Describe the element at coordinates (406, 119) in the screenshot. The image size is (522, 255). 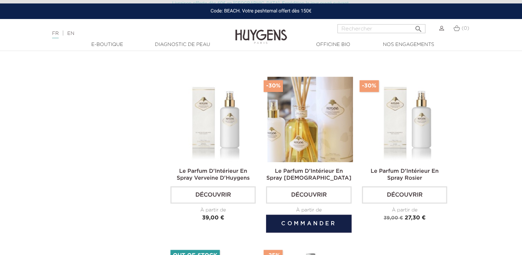
I see `img: Le Parfum D'Intérieur En Spray Rosier` at that location.